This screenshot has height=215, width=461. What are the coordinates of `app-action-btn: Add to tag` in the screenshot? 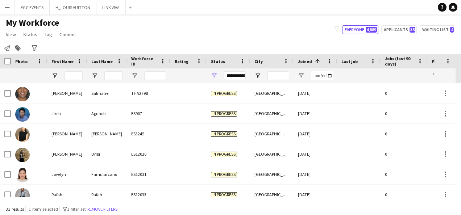 It's located at (18, 48).